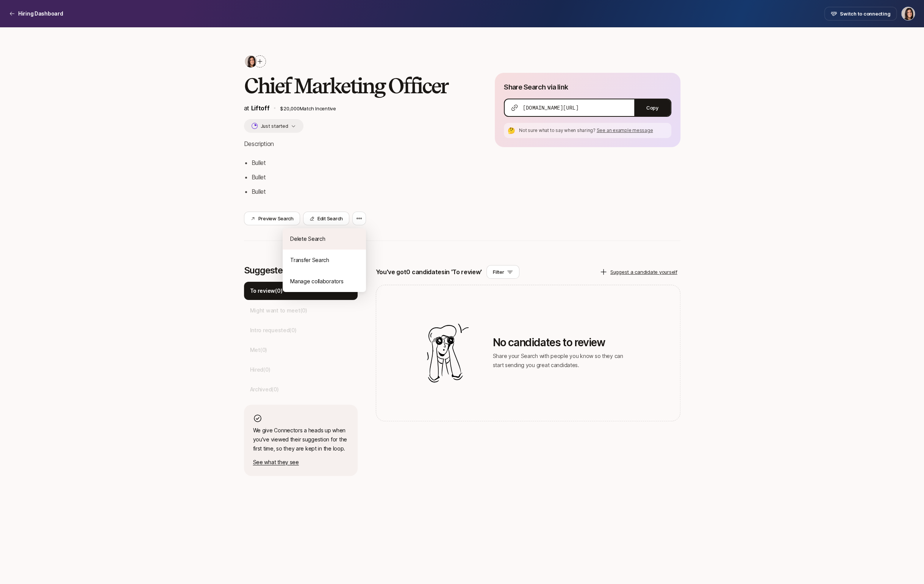 Image resolution: width=924 pixels, height=584 pixels. What do you see at coordinates (448, 353) in the screenshot?
I see `img: Illustration for empty candidates` at bounding box center [448, 353].